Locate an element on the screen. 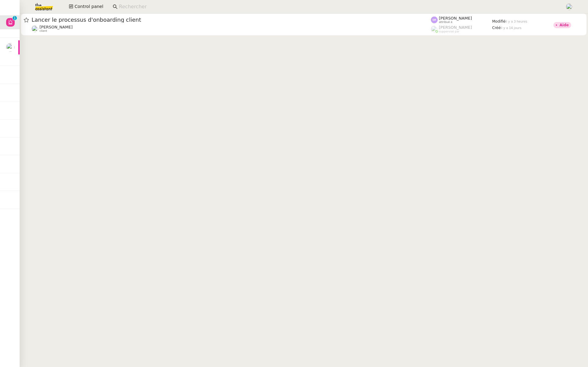 This screenshot has width=588, height=367. span: attribué à is located at coordinates (446, 22).